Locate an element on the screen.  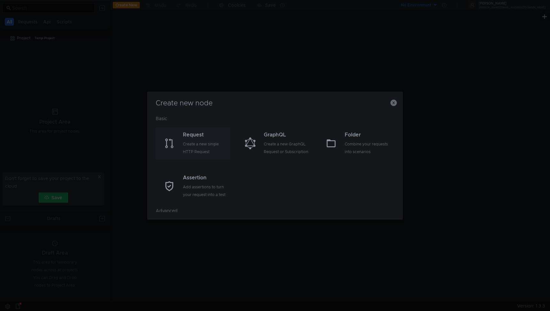
div: Create a new GraphQL Request or Subscription is located at coordinates (287, 148).